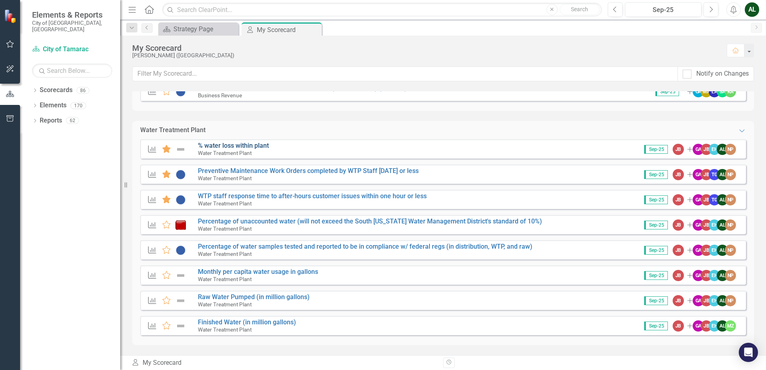 This screenshot has height=370, width=766. I want to click on a: Reports, so click(51, 121).